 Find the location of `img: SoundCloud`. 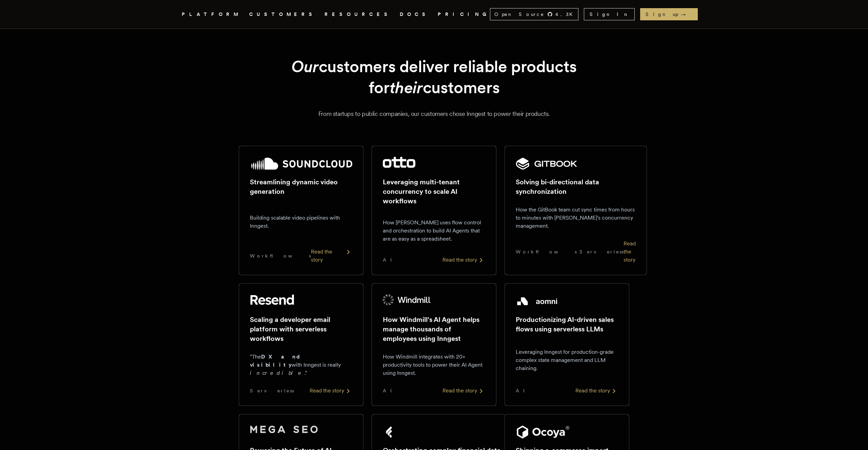

img: SoundCloud is located at coordinates (301, 164).